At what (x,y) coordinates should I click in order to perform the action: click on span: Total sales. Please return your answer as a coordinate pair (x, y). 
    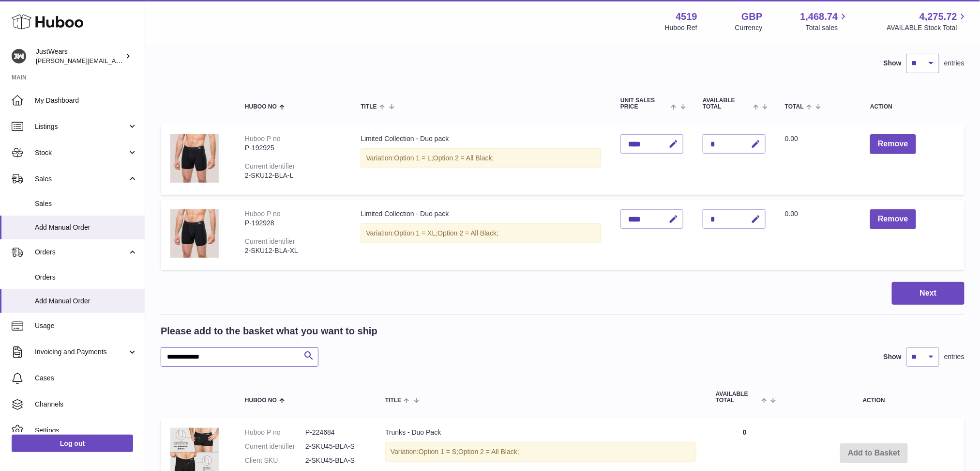
    Looking at the image, I should click on (828, 27).